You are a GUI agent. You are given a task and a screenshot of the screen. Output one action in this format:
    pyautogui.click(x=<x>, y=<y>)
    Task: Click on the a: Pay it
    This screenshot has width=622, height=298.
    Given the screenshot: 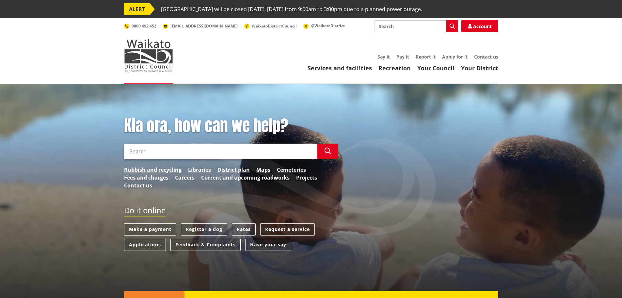 What is the action you would take?
    pyautogui.click(x=403, y=57)
    